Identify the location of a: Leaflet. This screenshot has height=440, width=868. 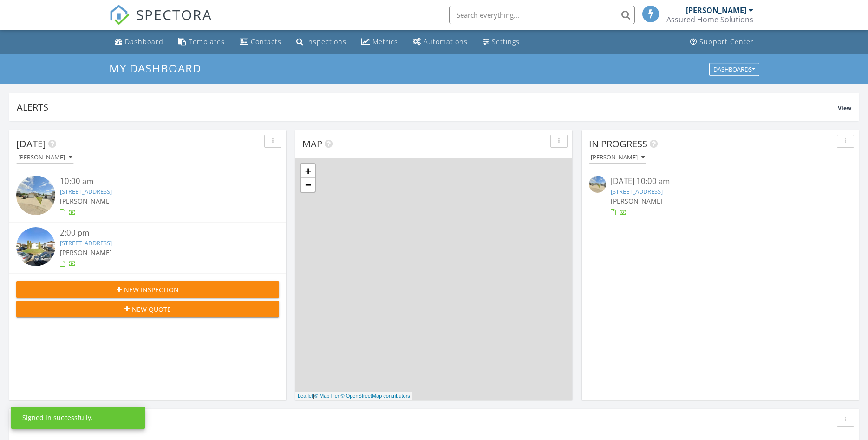
(305, 396).